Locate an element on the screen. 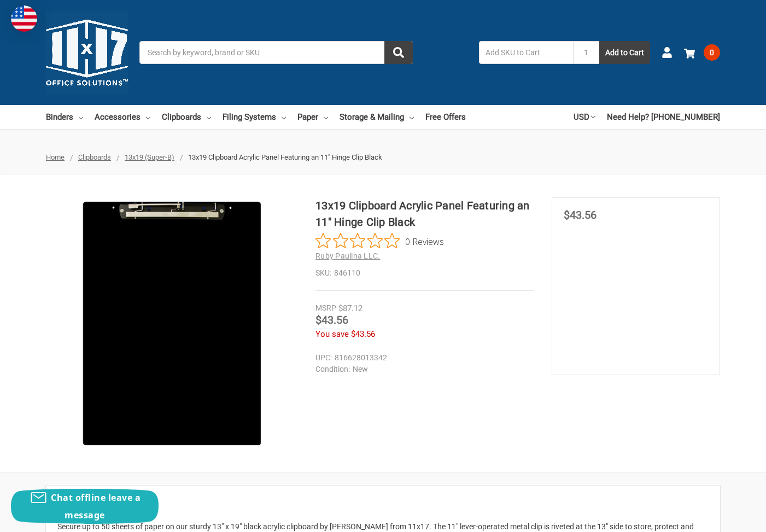 This screenshot has height=532, width=766. input: Search by keyword, brand or SKU is located at coordinates (276, 53).